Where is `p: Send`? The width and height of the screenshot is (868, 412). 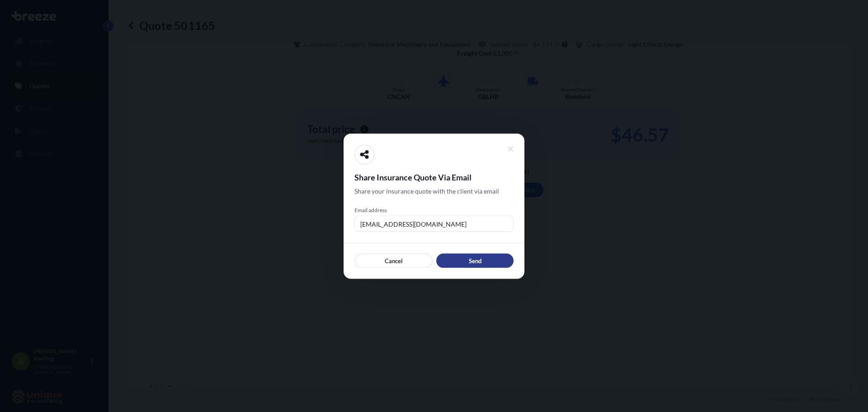
p: Send is located at coordinates (476, 261).